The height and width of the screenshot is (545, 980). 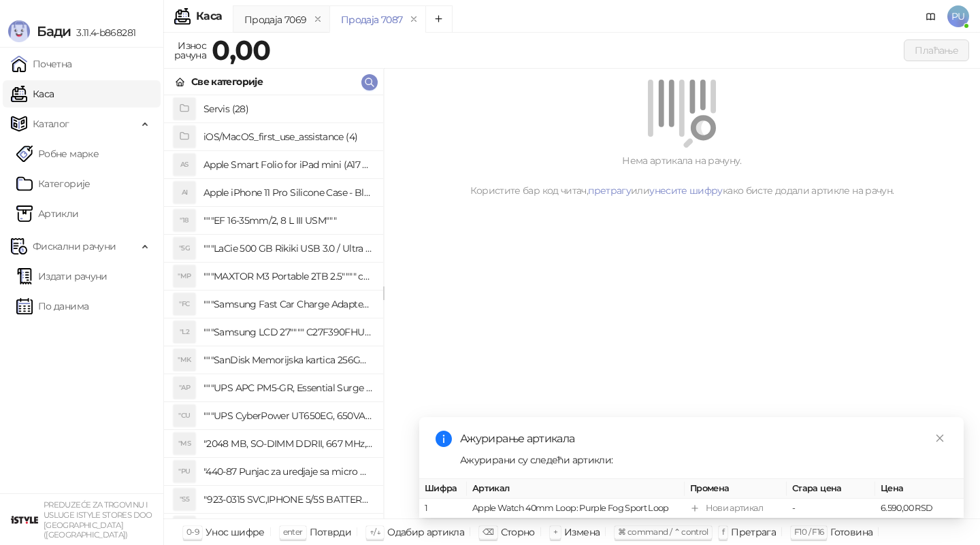 I want to click on a: Категорије, so click(x=53, y=183).